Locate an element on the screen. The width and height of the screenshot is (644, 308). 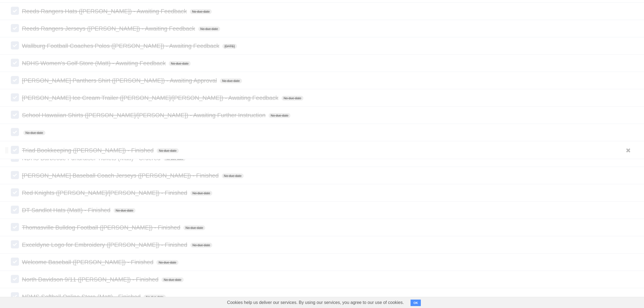
button: OK is located at coordinates (416, 303).